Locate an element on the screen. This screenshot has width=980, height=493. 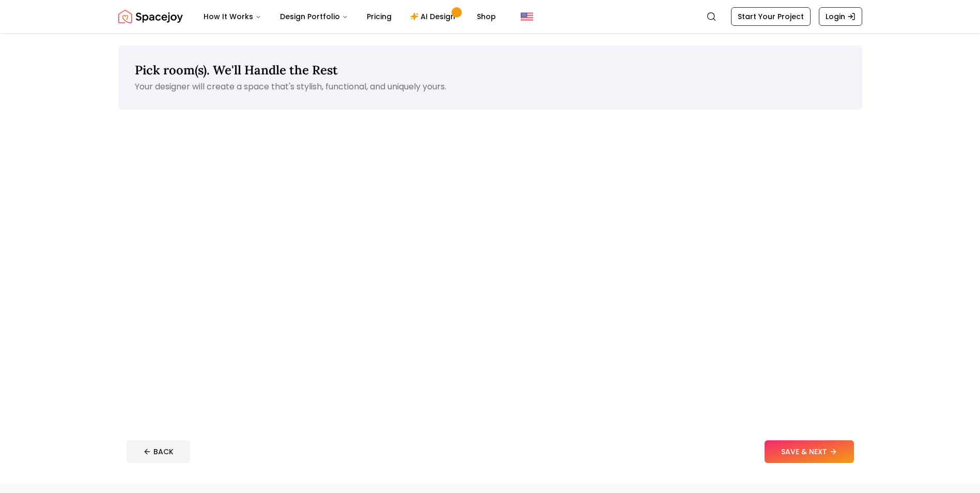
a: AI Design is located at coordinates (434, 16).